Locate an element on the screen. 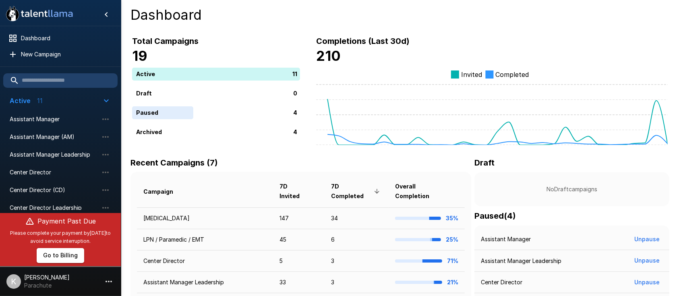  td: 147 is located at coordinates (299, 218).